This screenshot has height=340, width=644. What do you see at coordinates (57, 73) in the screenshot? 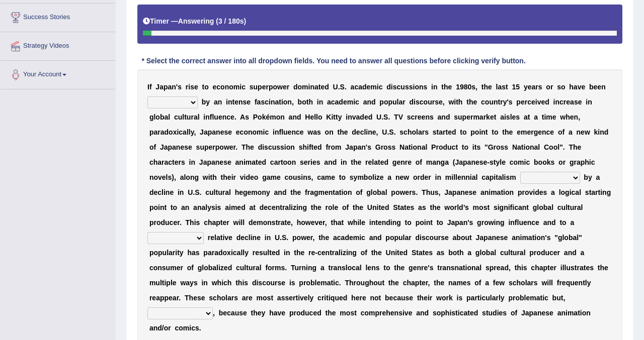
I see `a: Your Account` at bounding box center [57, 73].